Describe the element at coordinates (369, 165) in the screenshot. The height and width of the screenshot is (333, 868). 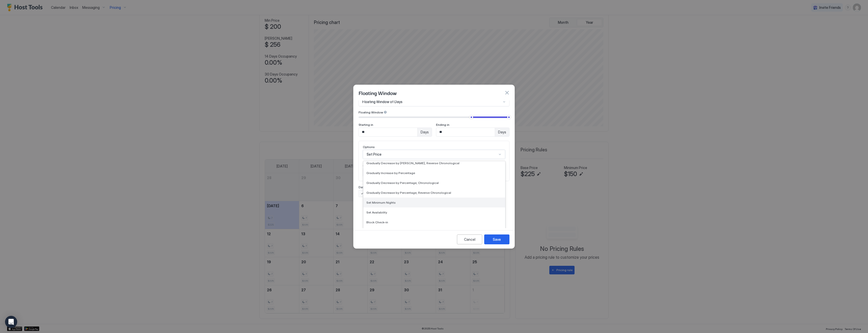
I see `span: Amount` at that location.